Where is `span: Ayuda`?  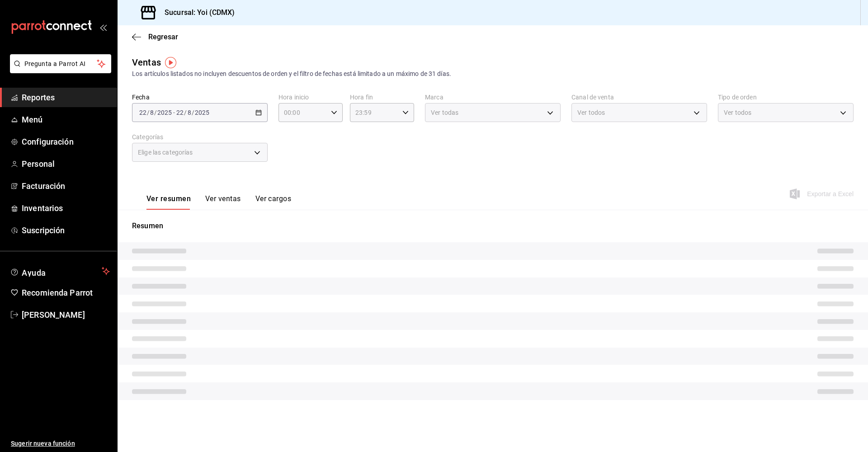 span: Ayuda is located at coordinates (60, 271).